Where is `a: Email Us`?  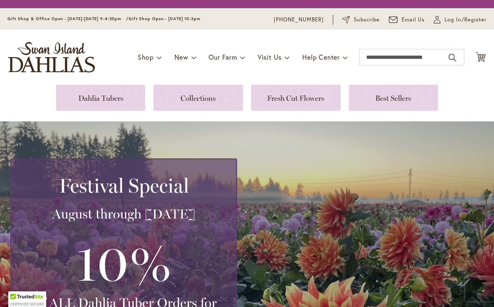 a: Email Us is located at coordinates (407, 20).